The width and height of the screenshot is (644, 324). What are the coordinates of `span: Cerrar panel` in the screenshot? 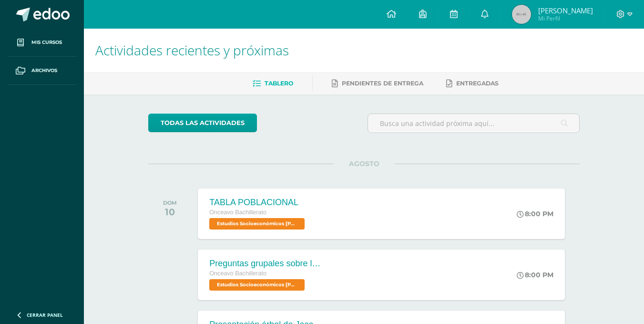 It's located at (44, 314).